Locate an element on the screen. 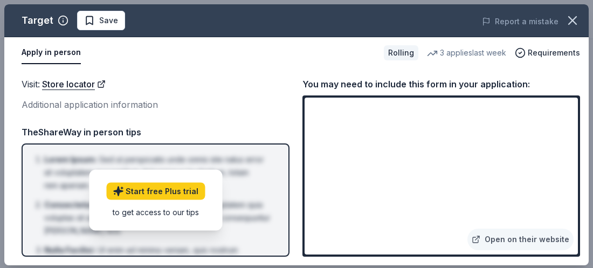  div: Rolling is located at coordinates (401, 53).